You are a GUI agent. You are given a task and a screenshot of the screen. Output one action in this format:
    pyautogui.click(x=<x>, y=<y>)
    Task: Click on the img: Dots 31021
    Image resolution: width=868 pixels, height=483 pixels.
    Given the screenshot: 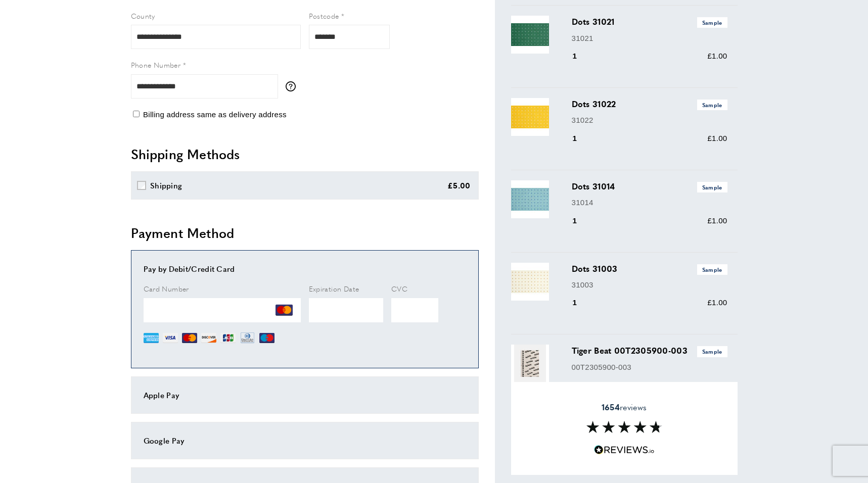 What is the action you would take?
    pyautogui.click(x=530, y=34)
    